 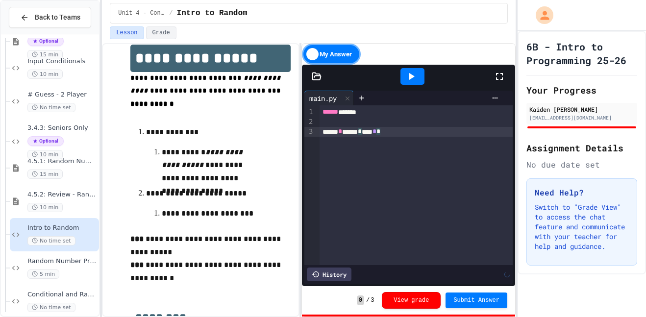 What do you see at coordinates (411, 300) in the screenshot?
I see `button: View grade` at bounding box center [411, 300].